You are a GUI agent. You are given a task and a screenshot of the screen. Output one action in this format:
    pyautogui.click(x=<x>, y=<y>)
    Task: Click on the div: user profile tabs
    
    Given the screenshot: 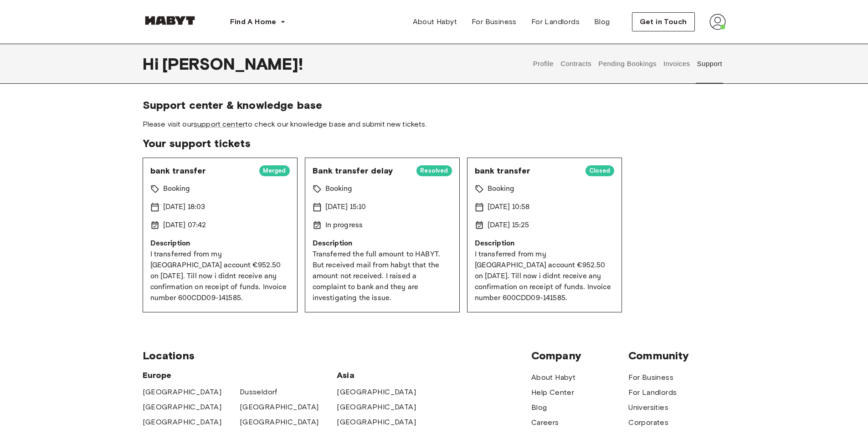 What is the action you would take?
    pyautogui.click(x=628, y=64)
    